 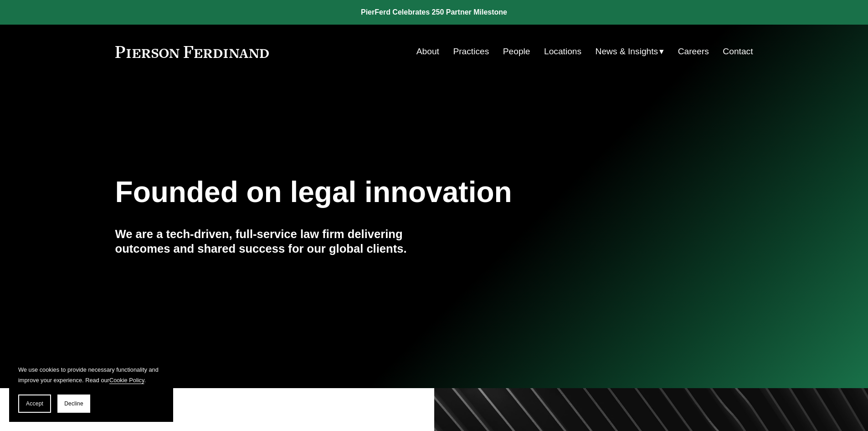 I want to click on section: Cookie banner, so click(x=91, y=388).